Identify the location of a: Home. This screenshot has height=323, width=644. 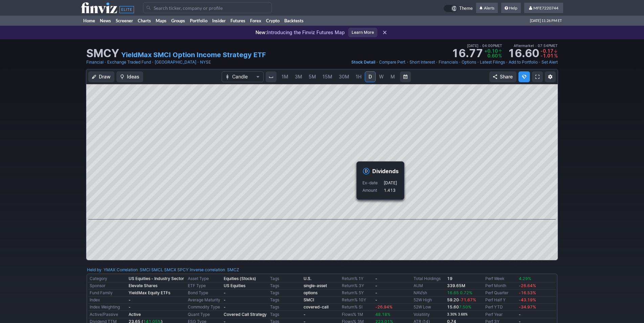
(89, 21).